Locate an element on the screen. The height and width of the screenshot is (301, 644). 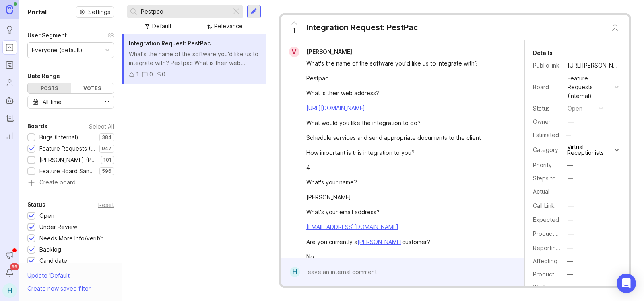
div: Reset is located at coordinates (106, 205).